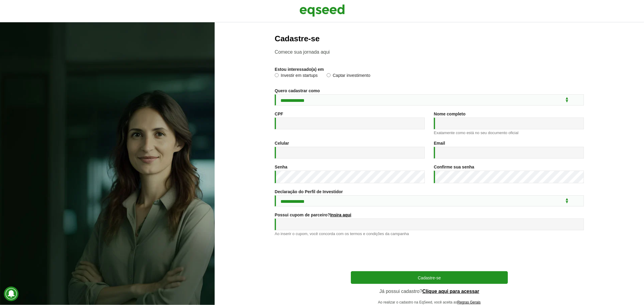  I want to click on div: Exatamente como está no seu documento oficial, so click(509, 133).